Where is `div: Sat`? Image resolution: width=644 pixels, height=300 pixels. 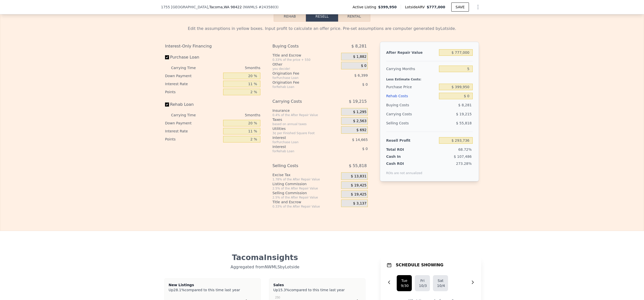 div: Sat is located at coordinates (441, 281).